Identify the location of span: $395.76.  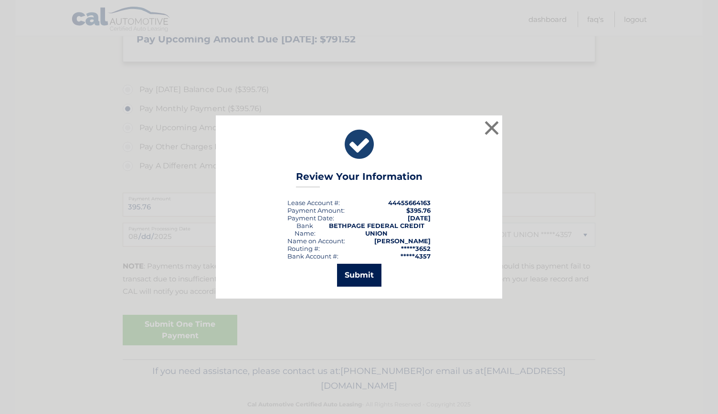
(418, 210).